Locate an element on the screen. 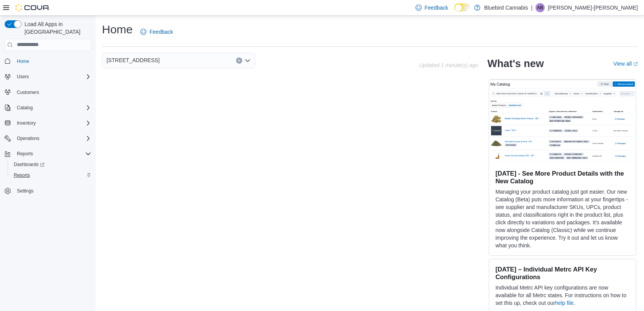  button: Customers is located at coordinates (48, 92).